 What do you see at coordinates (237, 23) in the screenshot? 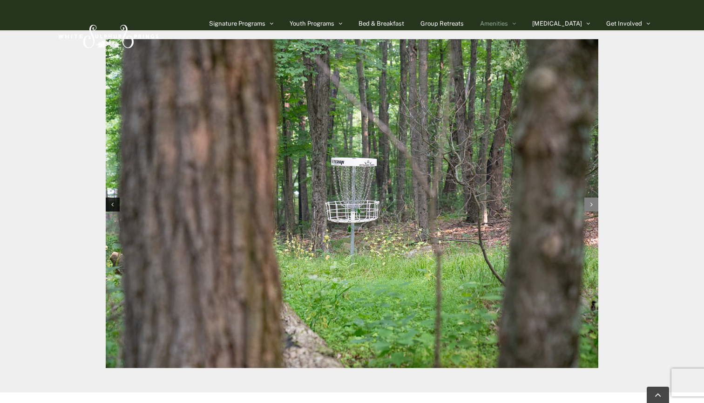
I see `span: Signature Programs` at bounding box center [237, 23].